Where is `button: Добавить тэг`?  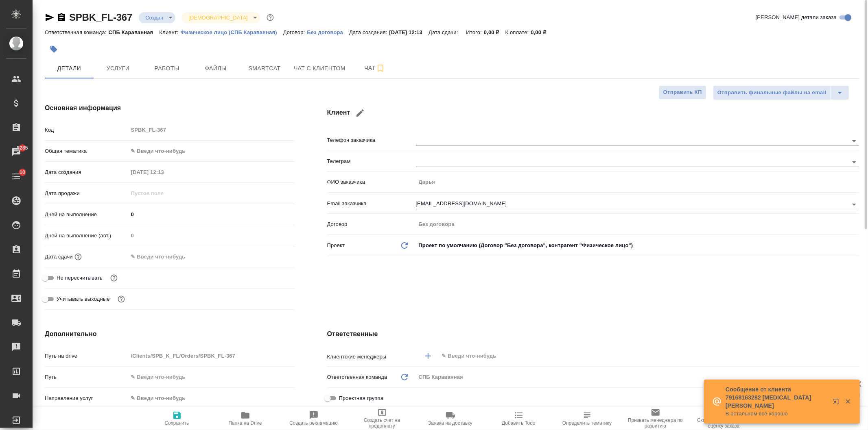 button: Добавить тэг is located at coordinates (54, 49).